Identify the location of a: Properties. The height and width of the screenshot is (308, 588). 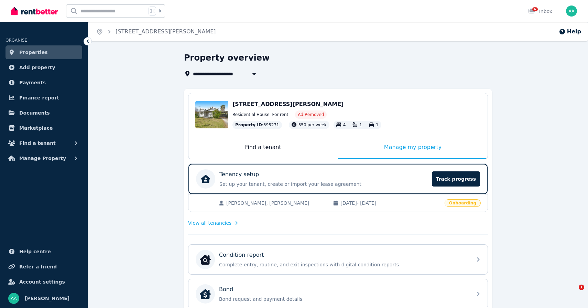
(44, 52).